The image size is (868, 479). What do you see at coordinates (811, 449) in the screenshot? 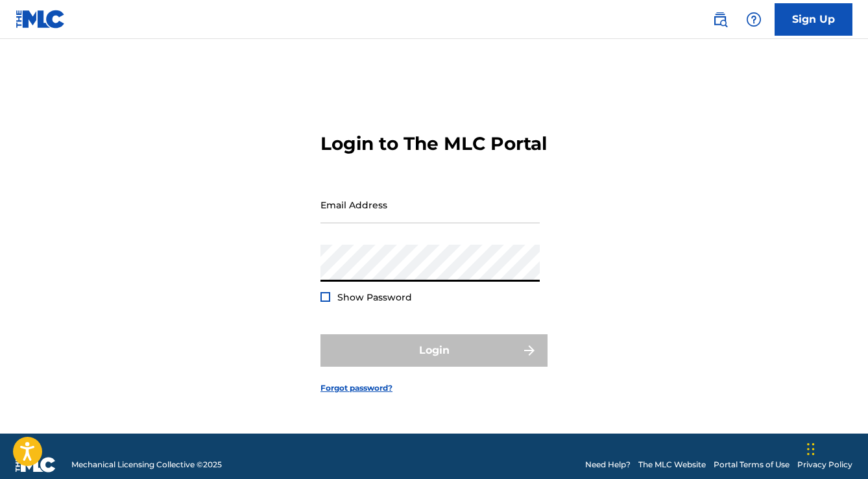
I see `div: Drag` at bounding box center [811, 449].